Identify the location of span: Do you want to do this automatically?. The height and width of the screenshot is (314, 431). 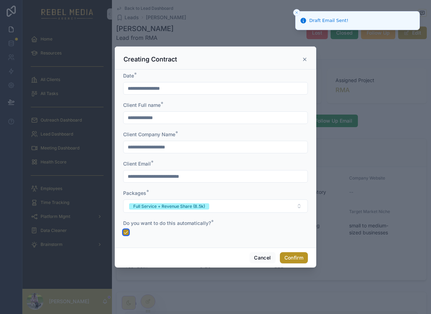
(167, 223).